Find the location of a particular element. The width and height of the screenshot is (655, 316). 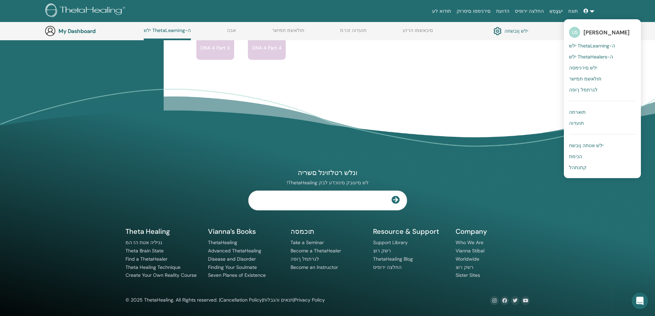

a: ילש אטתה ןובשח is located at coordinates (602, 145).